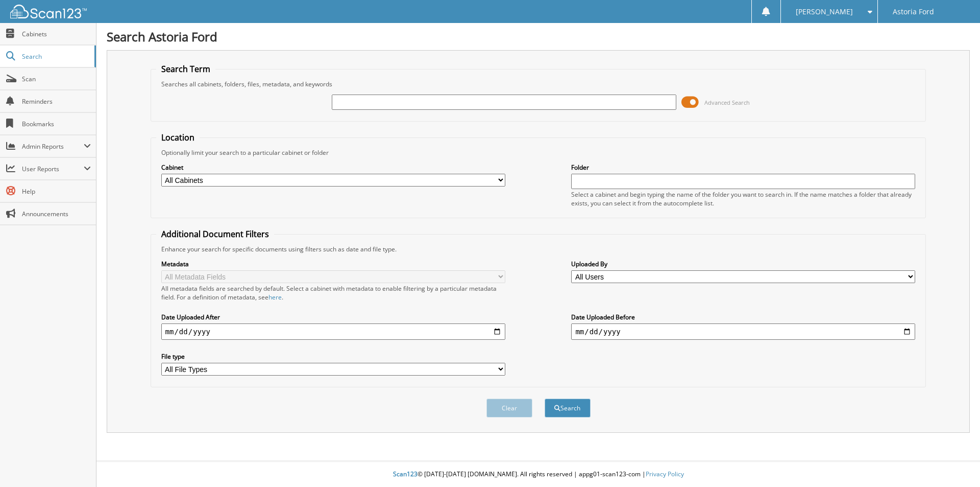  I want to click on a: here, so click(275, 297).